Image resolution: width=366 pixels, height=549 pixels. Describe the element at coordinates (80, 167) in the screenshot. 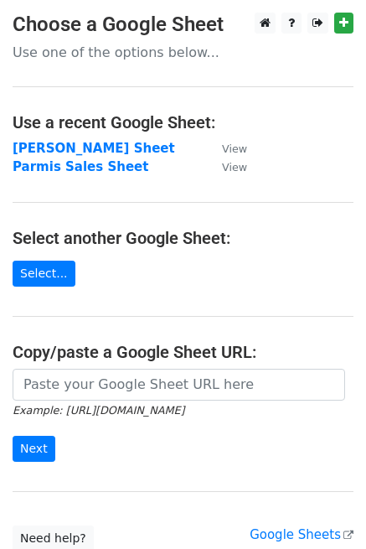

I see `a: Parmis Sales Sheet` at that location.